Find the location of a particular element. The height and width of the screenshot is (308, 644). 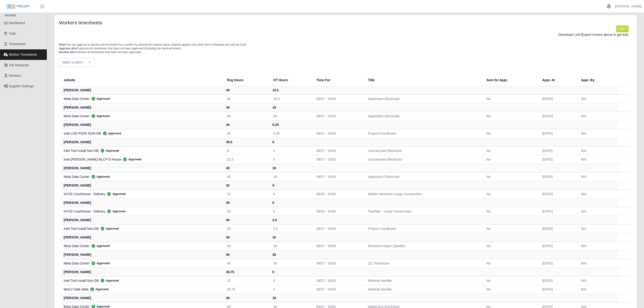

span: Aerotek is located at coordinates (10, 15).